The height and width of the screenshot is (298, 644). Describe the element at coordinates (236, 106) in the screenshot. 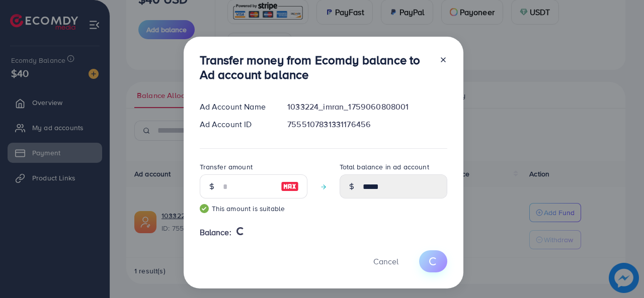

I see `div: Ad Account Name` at that location.